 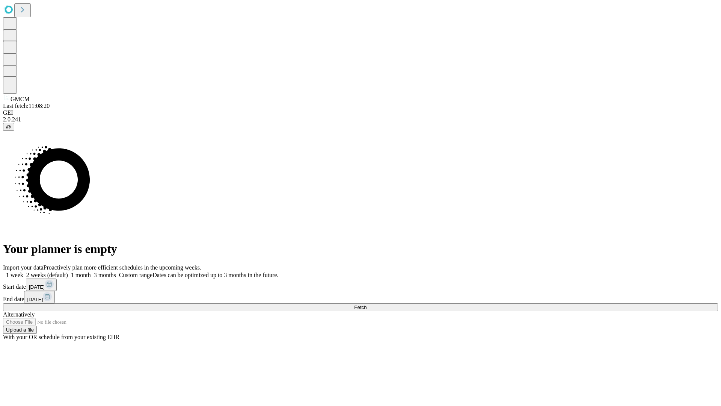 I want to click on h1: Your planner is empty, so click(x=361, y=249).